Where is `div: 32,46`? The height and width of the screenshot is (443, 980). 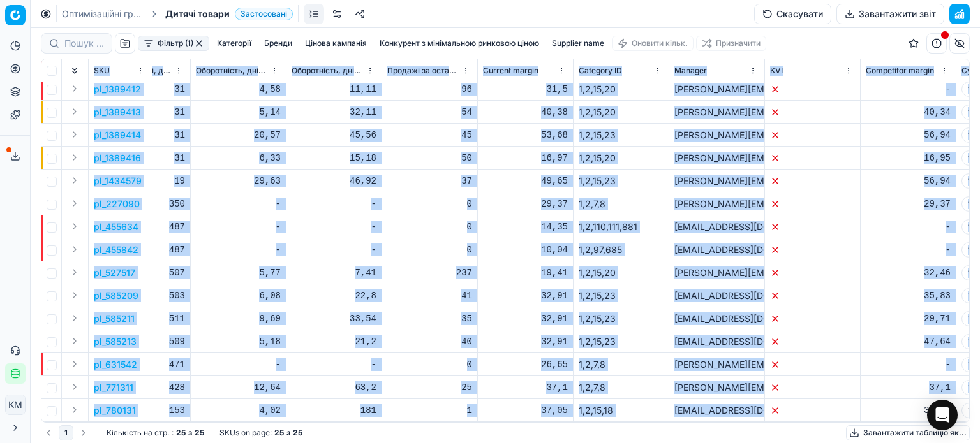 div: 32,46 is located at coordinates (908, 273).